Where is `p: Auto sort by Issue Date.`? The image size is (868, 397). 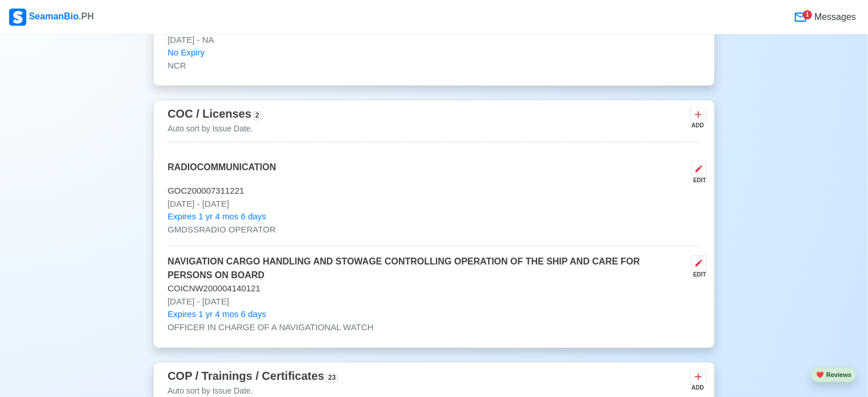 p: Auto sort by Issue Date. is located at coordinates (214, 129).